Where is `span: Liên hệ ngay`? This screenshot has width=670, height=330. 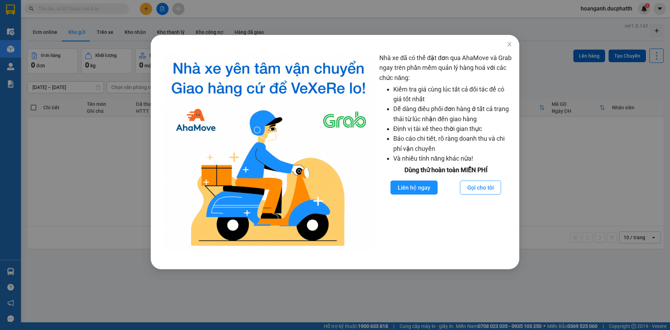
span: Liên hệ ngay is located at coordinates (414, 187).